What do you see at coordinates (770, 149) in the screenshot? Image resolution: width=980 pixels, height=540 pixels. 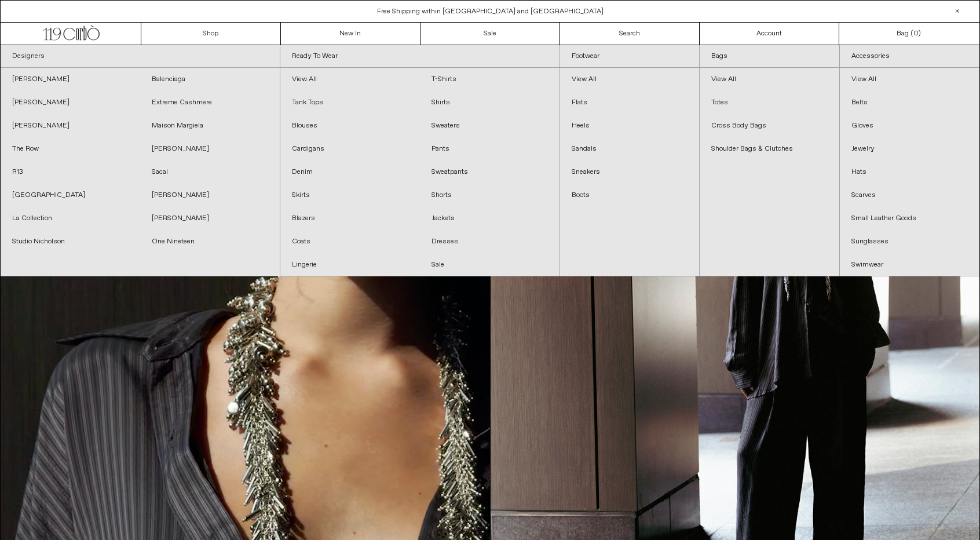 I see `a: Shoulder Bags & Clutches` at bounding box center [770, 149].